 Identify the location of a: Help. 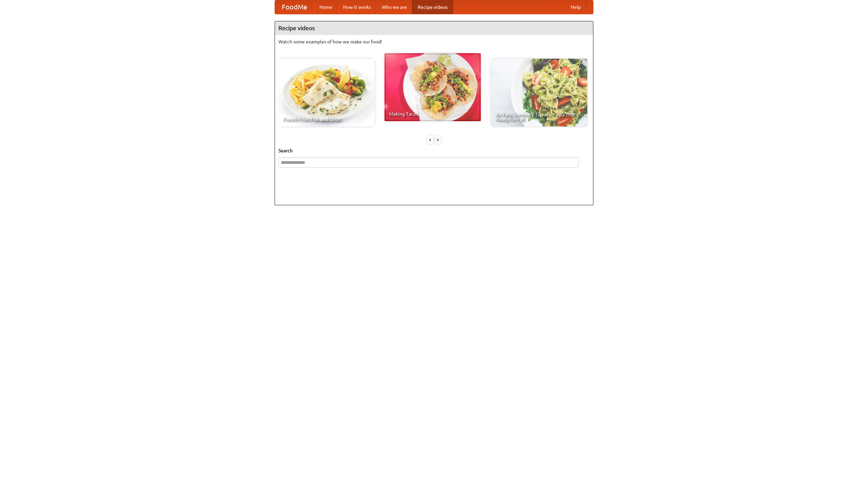
(576, 7).